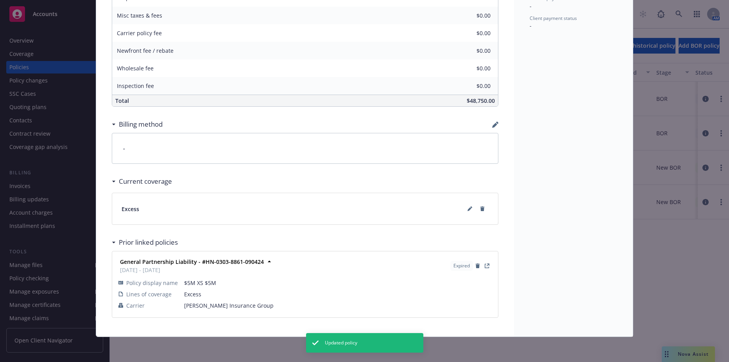 This screenshot has height=362, width=729. What do you see at coordinates (487, 266) in the screenshot?
I see `span: View Policy` at bounding box center [487, 266].